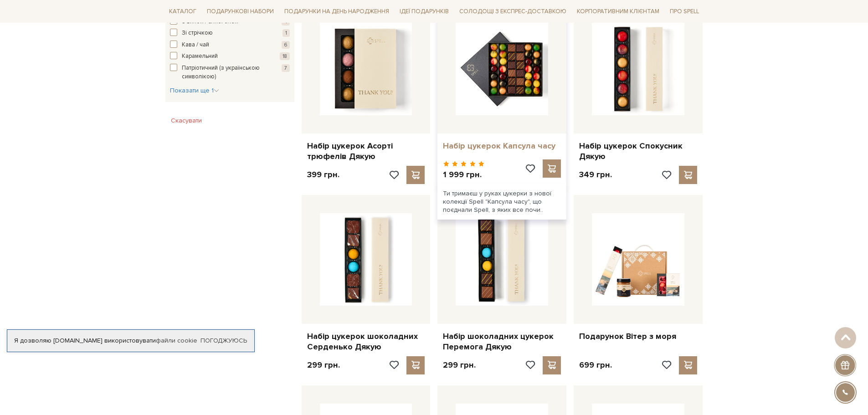  I want to click on a: Каталог, so click(183, 11).